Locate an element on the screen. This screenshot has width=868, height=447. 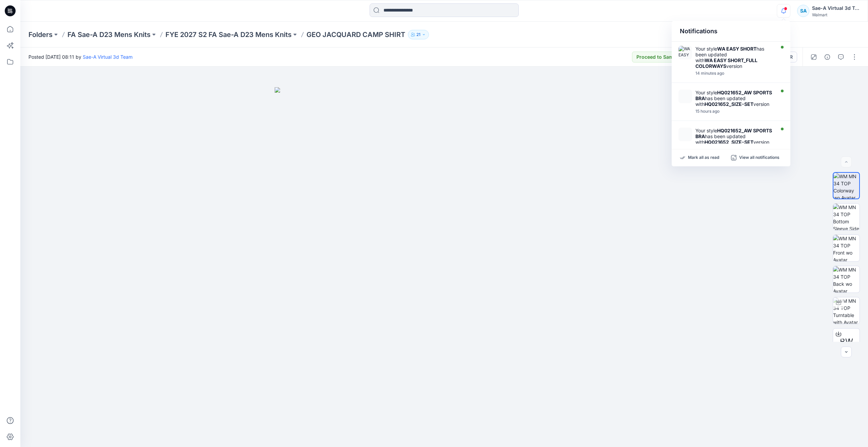
a: Sae-A Virtual 3d Team is located at coordinates (107, 57).